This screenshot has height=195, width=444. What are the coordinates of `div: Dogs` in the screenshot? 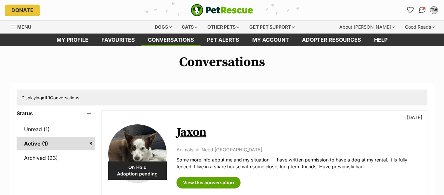 It's located at (163, 27).